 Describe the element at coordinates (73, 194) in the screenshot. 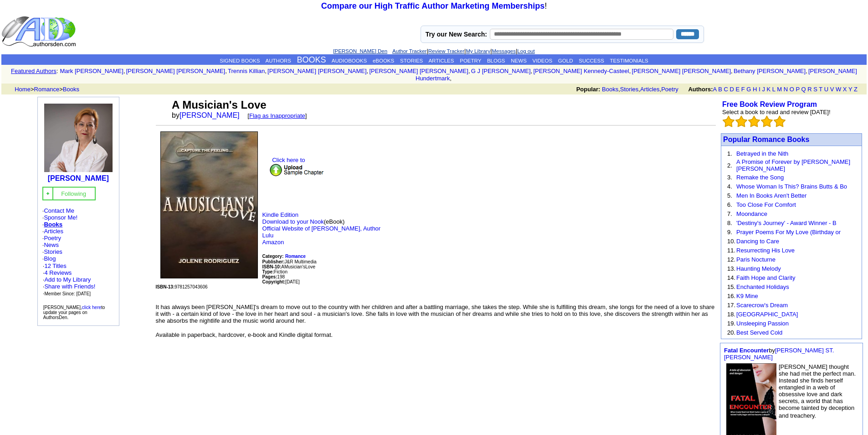

I see `font: Following` at that location.